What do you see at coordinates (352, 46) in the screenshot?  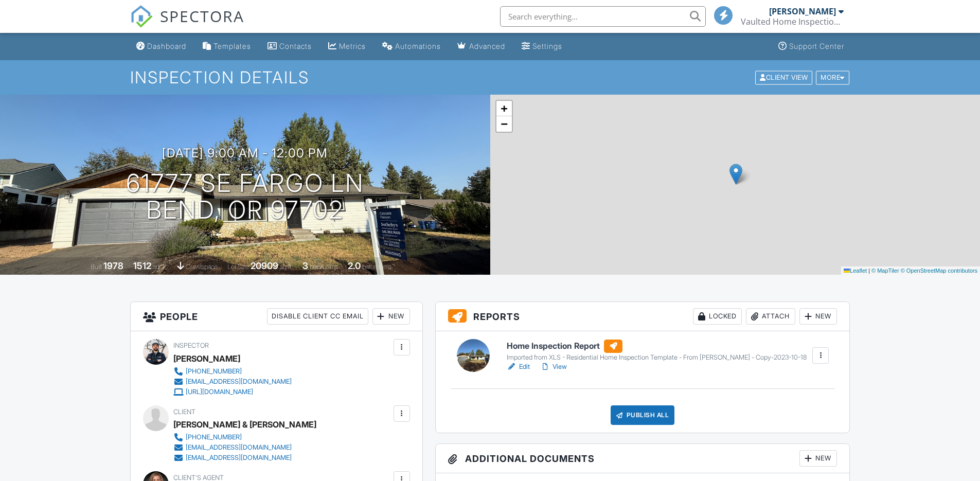 I see `div: Metrics` at bounding box center [352, 46].